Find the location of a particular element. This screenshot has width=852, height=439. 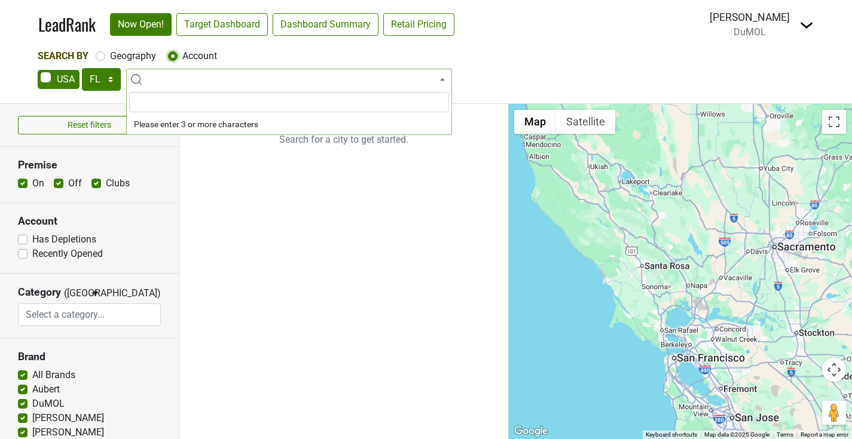

a: Report a map error is located at coordinates (824, 435).